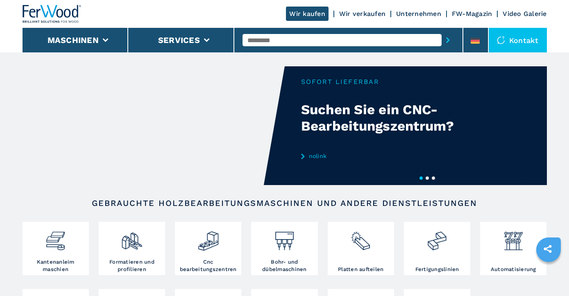  I want to click on img: foratrici_inseritrici_2.png, so click(284, 238).